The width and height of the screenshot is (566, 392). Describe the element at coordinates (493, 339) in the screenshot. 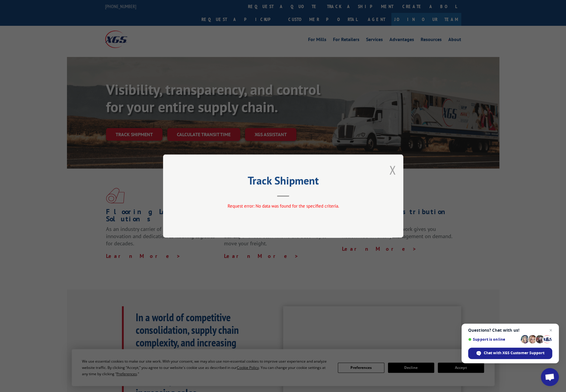

I see `span: Support is online` at that location.